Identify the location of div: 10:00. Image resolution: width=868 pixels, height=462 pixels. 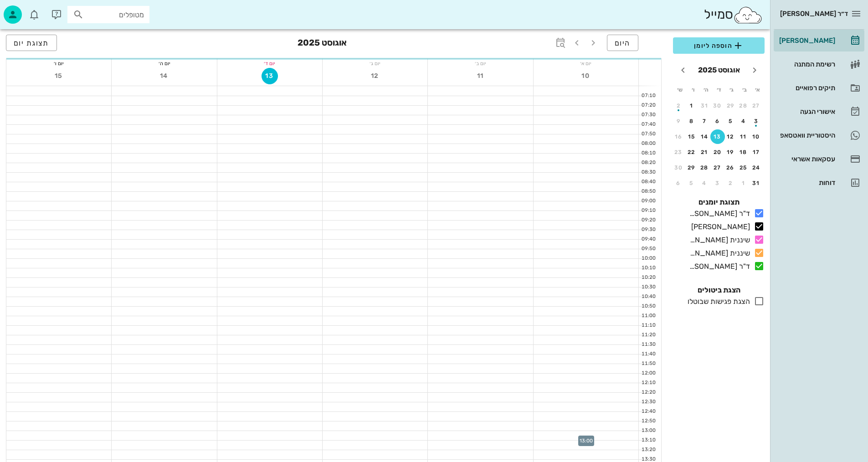
(648, 258).